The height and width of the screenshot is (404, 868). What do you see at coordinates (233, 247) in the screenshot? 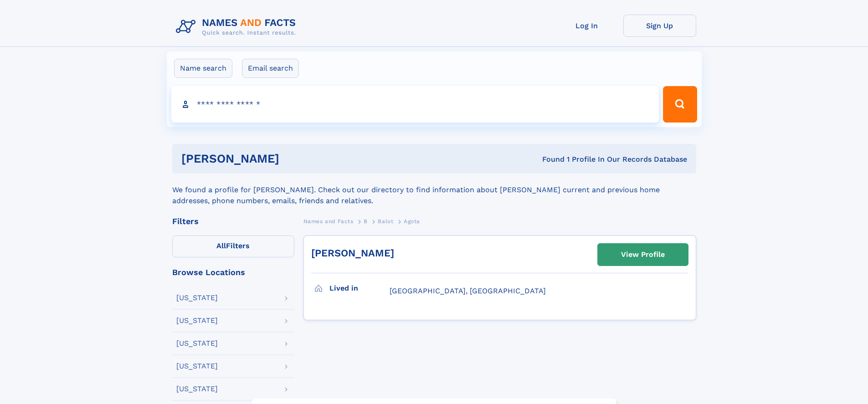
I see `label: Filters` at bounding box center [233, 247].